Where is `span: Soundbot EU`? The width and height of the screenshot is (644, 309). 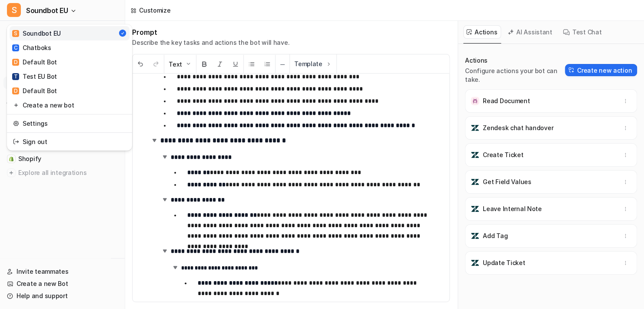 span: Soundbot EU is located at coordinates (47, 10).